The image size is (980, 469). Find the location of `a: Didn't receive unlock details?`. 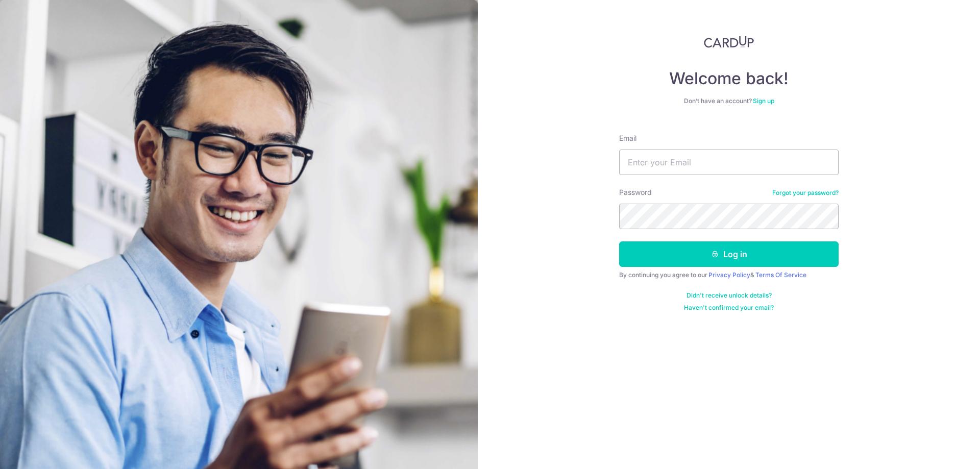

a: Didn't receive unlock details? is located at coordinates (729, 296).